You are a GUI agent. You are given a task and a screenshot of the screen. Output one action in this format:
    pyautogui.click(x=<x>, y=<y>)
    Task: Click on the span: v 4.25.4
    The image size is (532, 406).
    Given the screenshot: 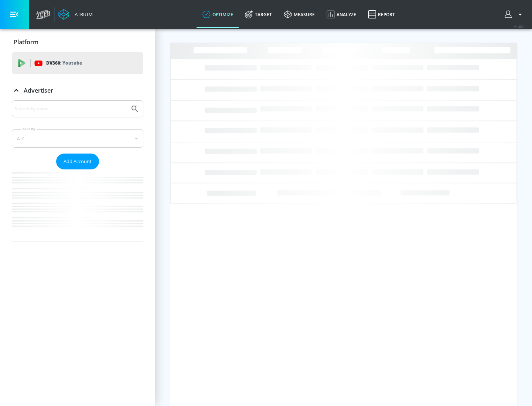 What is the action you would take?
    pyautogui.click(x=520, y=26)
    